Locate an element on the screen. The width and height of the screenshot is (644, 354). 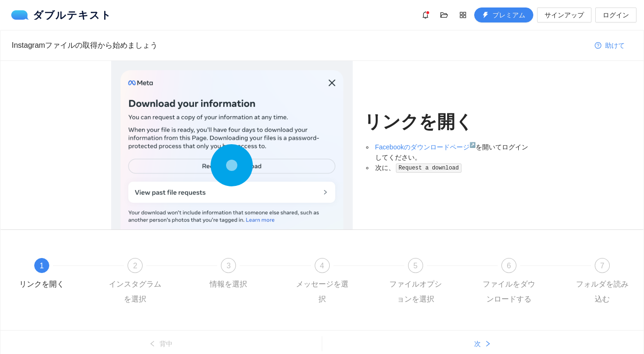
div: 2インスタグラムを選択 is located at coordinates (154, 283).